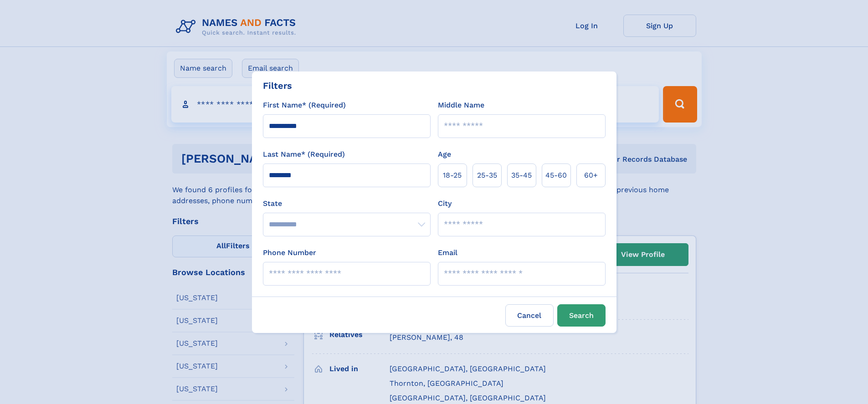 This screenshot has height=404, width=868. What do you see at coordinates (289, 252) in the screenshot?
I see `label: Phone Number` at bounding box center [289, 252].